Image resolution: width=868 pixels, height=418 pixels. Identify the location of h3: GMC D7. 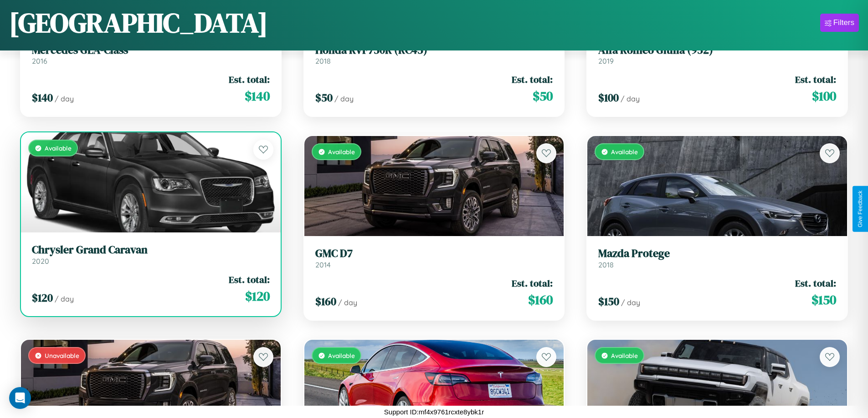
(434, 254).